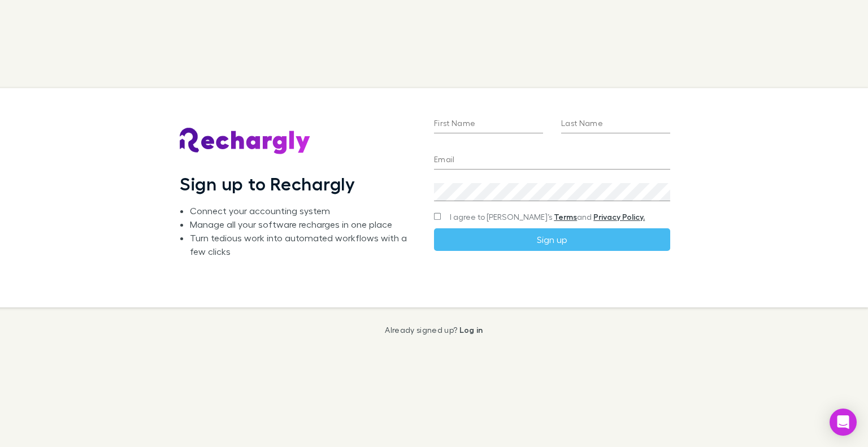  What do you see at coordinates (552, 240) in the screenshot?
I see `button: Sign up` at bounding box center [552, 240].